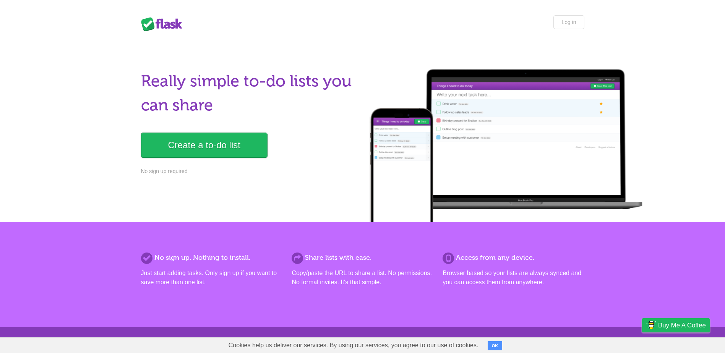 Image resolution: width=725 pixels, height=353 pixels. I want to click on button: OK, so click(495, 346).